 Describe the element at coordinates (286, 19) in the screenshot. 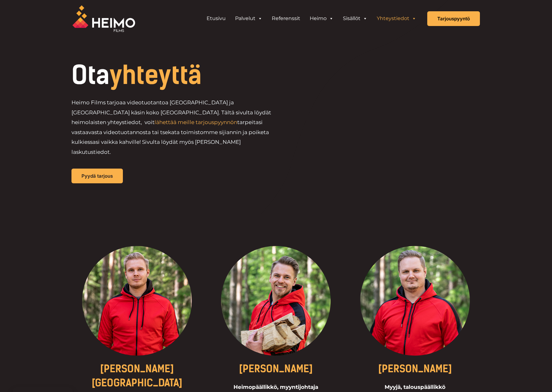

I see `a: Referenssit` at that location.